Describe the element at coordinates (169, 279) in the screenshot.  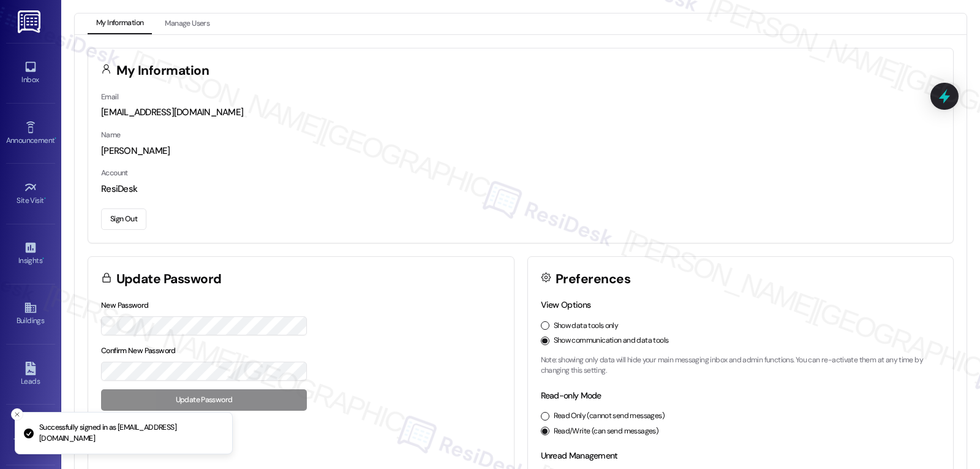
I see `h3: Update Password` at that location.